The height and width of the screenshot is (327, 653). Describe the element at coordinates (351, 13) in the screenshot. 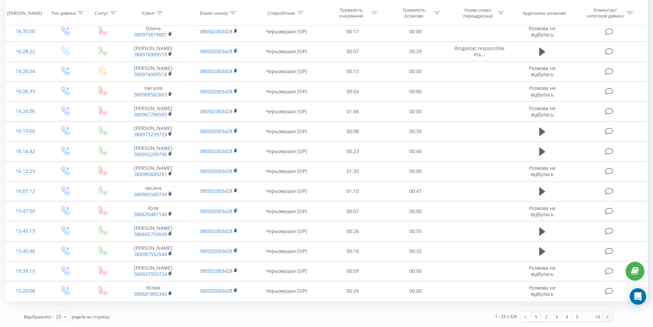

I see `div: Тривалість очікування` at that location.